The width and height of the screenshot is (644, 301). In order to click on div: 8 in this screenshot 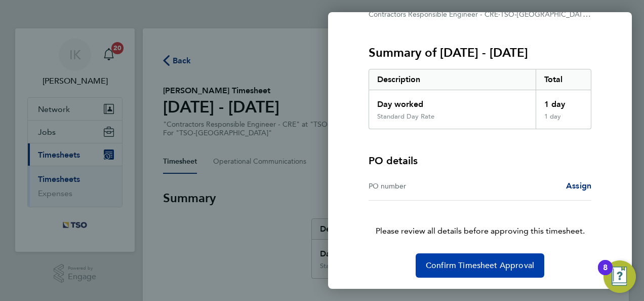, I will do `click(605, 274)`.